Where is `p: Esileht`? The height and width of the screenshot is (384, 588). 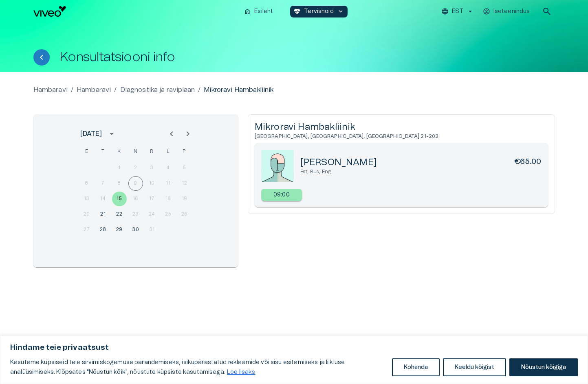
p: Esileht is located at coordinates (264, 12).